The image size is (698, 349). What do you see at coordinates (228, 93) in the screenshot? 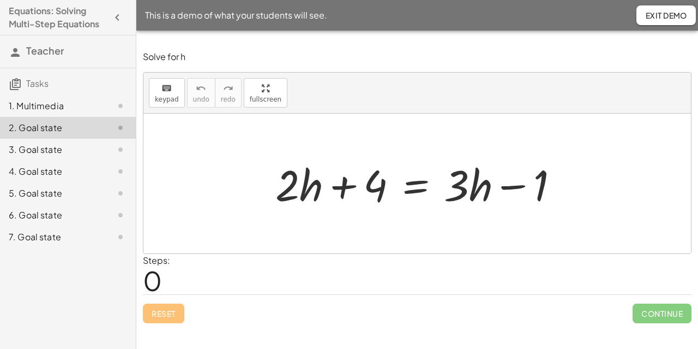
I see `button: redoredo` at bounding box center [228, 93].